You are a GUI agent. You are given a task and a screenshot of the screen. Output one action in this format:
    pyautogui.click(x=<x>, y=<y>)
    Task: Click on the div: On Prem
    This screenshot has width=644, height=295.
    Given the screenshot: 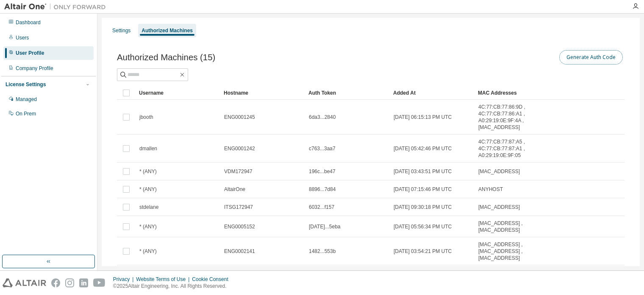 What is the action you would take?
    pyautogui.click(x=26, y=114)
    